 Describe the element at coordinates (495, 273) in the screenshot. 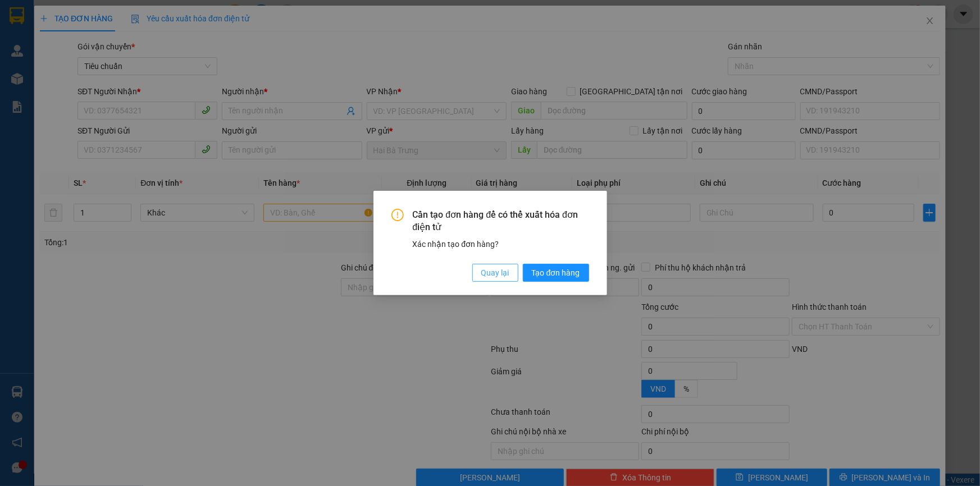

I see `span: Quay lại` at that location.